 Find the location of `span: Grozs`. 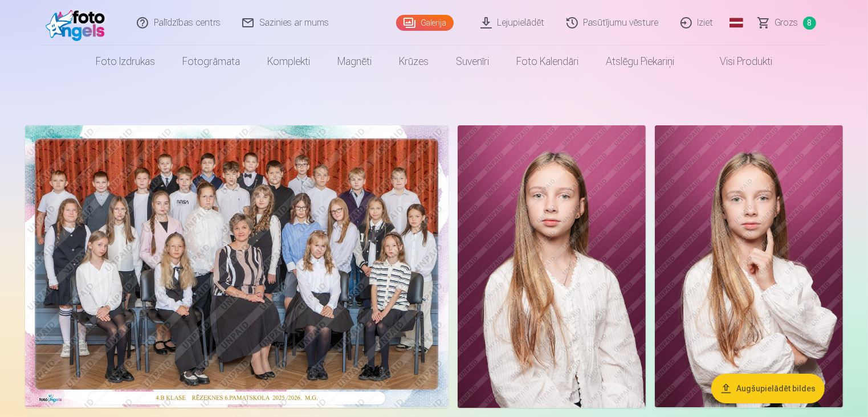

span: Grozs is located at coordinates (786, 23).